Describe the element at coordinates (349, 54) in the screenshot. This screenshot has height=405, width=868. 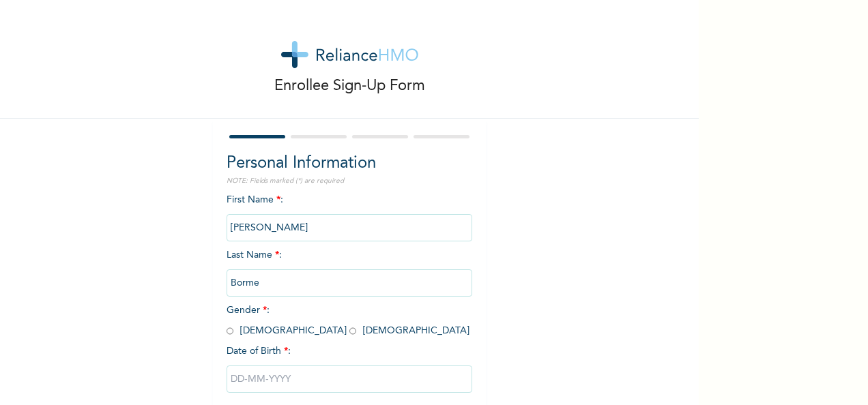
I see `img: logo` at that location.